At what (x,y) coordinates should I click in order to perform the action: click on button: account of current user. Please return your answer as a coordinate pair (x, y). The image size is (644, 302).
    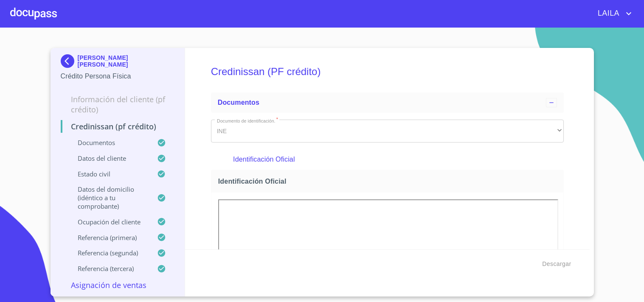
    Looking at the image, I should click on (612, 14).